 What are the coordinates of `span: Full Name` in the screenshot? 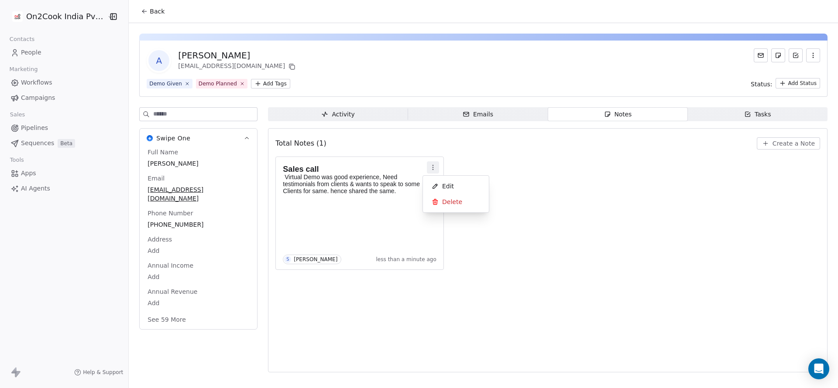 It's located at (163, 152).